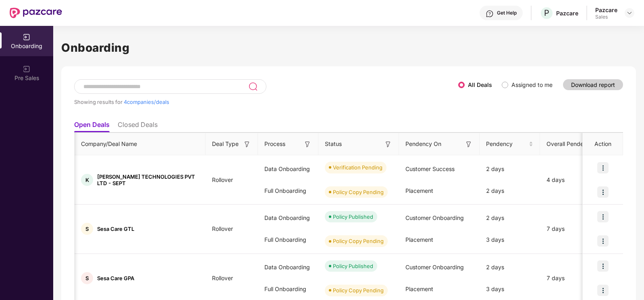 This screenshot has width=644, height=300. What do you see at coordinates (140, 144) in the screenshot?
I see `th: Company/Deal Name` at bounding box center [140, 144].